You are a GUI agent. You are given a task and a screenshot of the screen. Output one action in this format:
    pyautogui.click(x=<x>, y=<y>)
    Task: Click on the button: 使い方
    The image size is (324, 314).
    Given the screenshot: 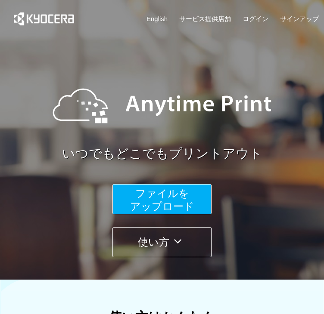 What is the action you would take?
    pyautogui.click(x=162, y=242)
    